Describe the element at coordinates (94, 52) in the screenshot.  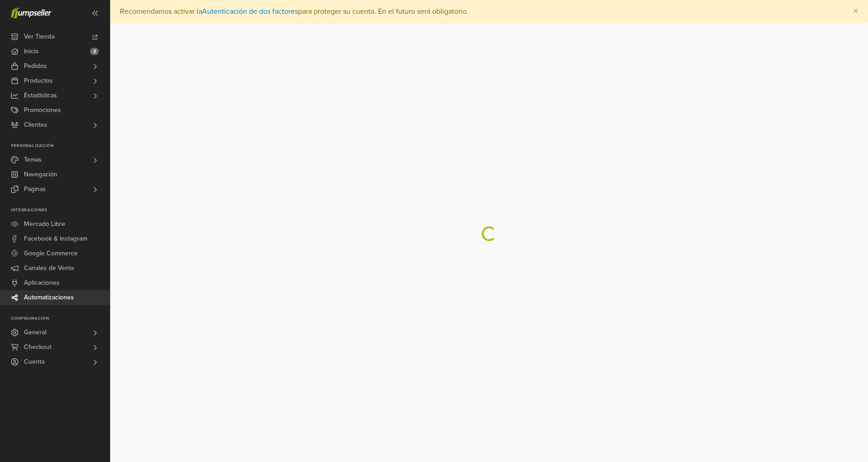
I see `span: 2` at that location.